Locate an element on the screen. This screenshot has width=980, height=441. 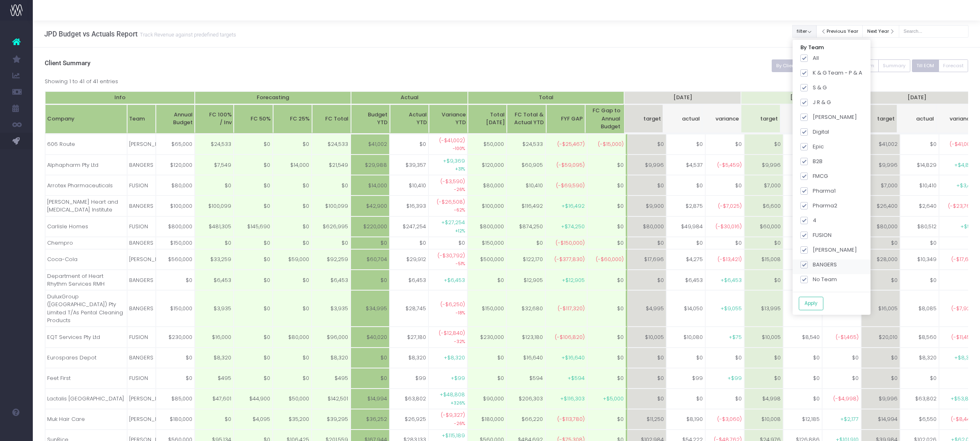
span: +$12,905 is located at coordinates (573, 280).